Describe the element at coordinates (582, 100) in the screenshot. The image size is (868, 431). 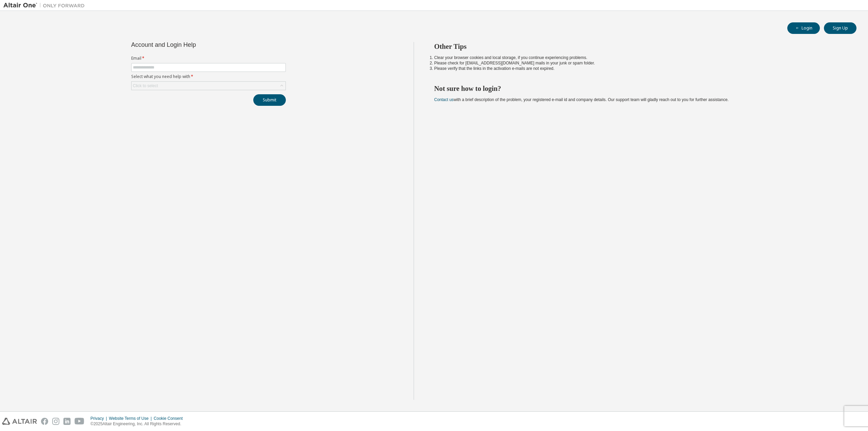
I see `span: with a brief description of the problem, your registered e-mail id and company details. Our suppo...` at that location.